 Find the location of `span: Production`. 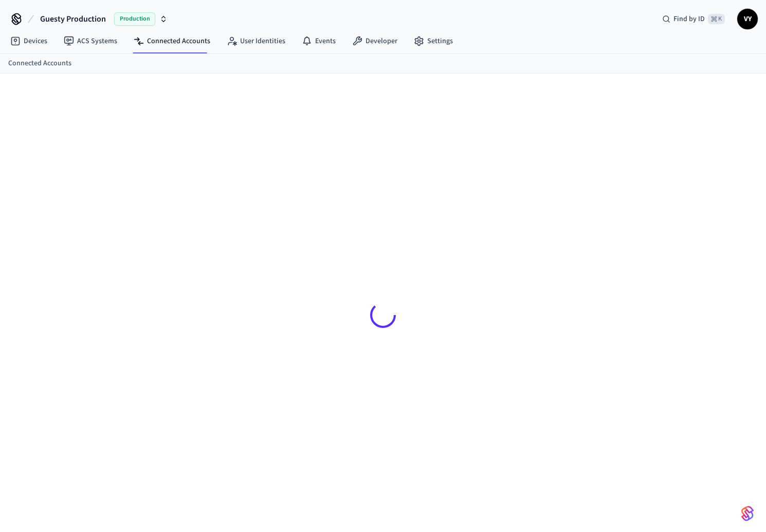

span: Production is located at coordinates (135, 19).